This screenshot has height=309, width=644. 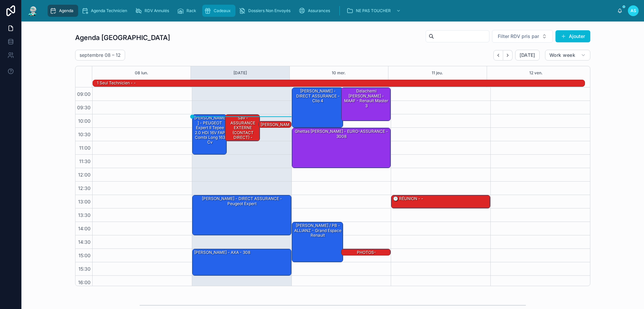 I want to click on span: 13:30, so click(x=84, y=214).